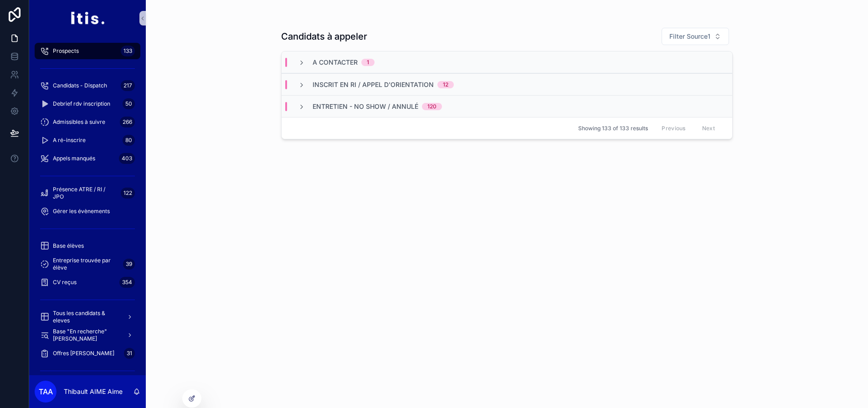 This screenshot has width=868, height=408. What do you see at coordinates (80, 86) in the screenshot?
I see `span: Candidats - Dispatch` at bounding box center [80, 86].